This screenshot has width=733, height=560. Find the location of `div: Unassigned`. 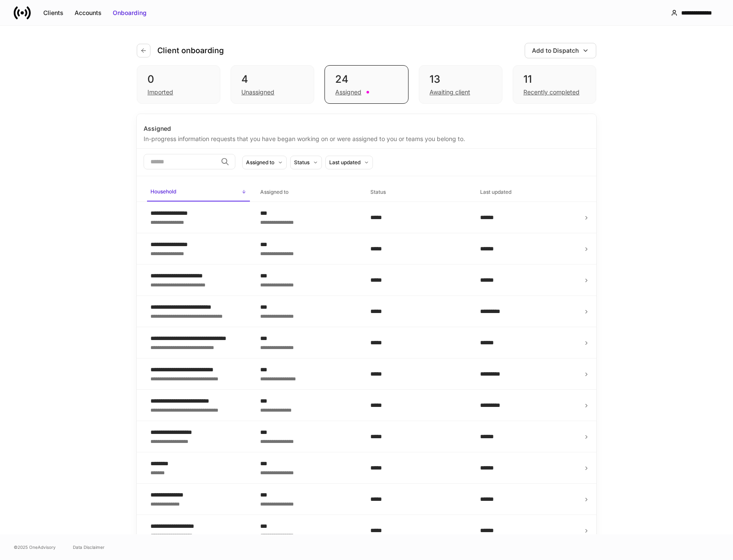

div: Unassigned is located at coordinates (258, 92).